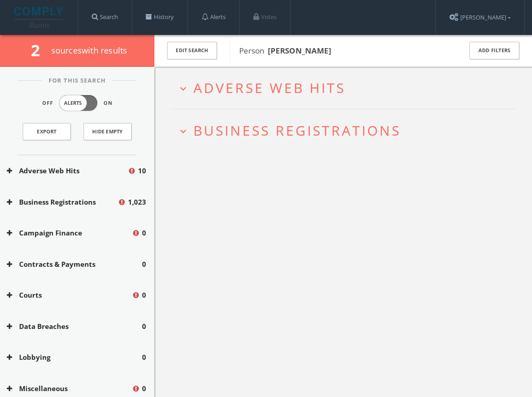  I want to click on button: Data Breaches, so click(74, 326).